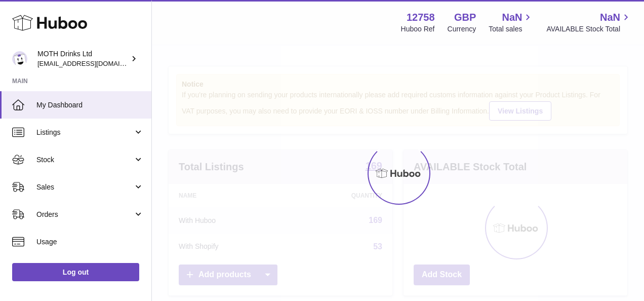 This screenshot has width=644, height=301. What do you see at coordinates (589, 22) in the screenshot?
I see `a: NaN AVAILABLE Stock Total` at bounding box center [589, 22].